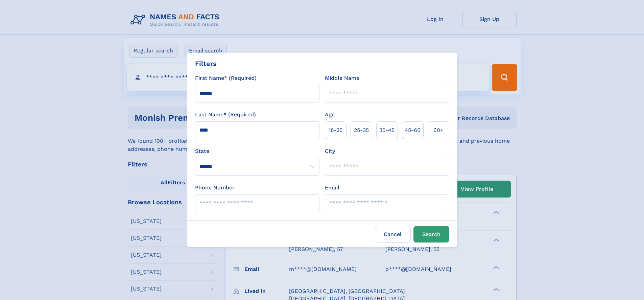 The width and height of the screenshot is (644, 300). What do you see at coordinates (335, 130) in the screenshot?
I see `span: 18‑25` at bounding box center [335, 130].